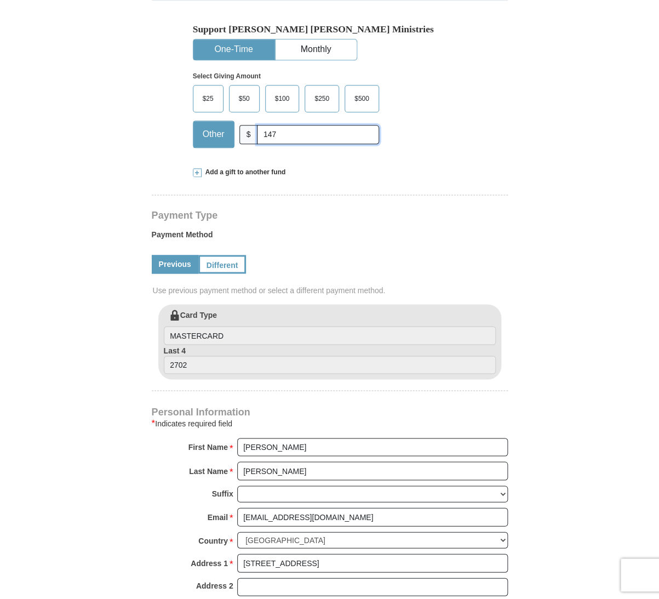 The width and height of the screenshot is (659, 599). Describe the element at coordinates (362, 99) in the screenshot. I see `span: $500` at that location.